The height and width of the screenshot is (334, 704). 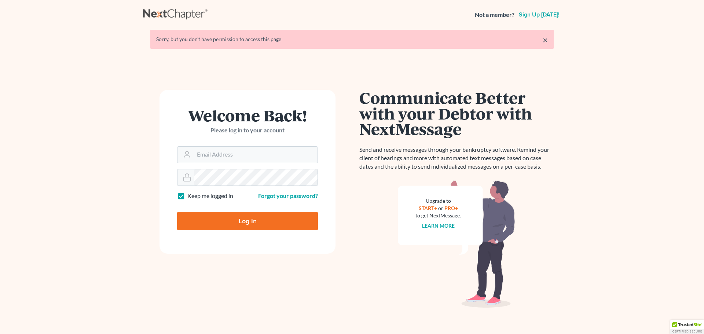 I want to click on div: TrustedSite Certified, so click(x=687, y=327).